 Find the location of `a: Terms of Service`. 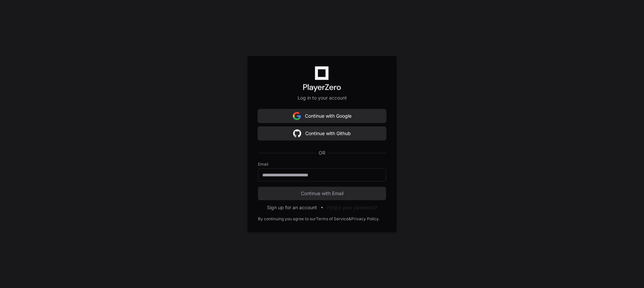

a: Terms of Service is located at coordinates (332, 219).